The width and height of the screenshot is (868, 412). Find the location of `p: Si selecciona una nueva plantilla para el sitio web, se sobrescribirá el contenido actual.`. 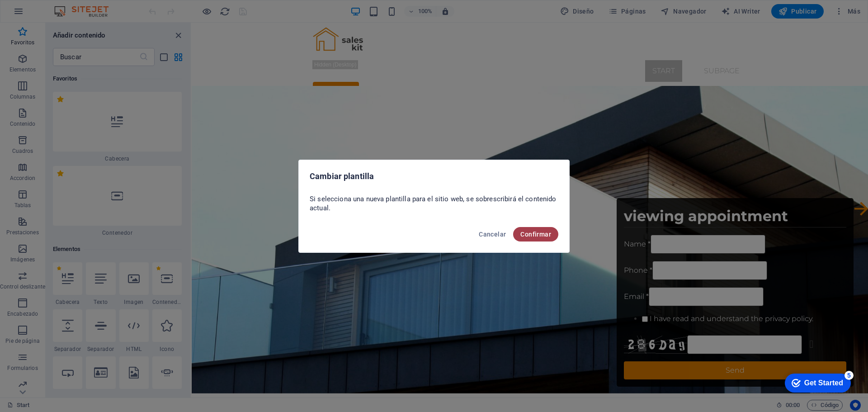

p: Si selecciona una nueva plantilla para el sitio web, se sobrescribirá el contenido actual. is located at coordinates (434, 204).